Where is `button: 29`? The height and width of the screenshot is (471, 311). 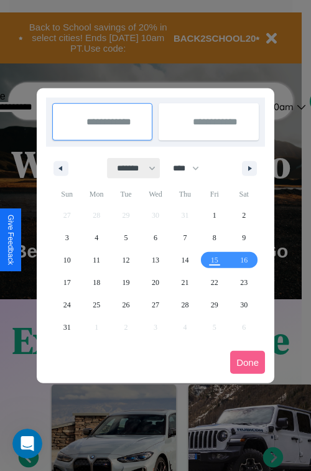 button: 29 is located at coordinates (214, 305).